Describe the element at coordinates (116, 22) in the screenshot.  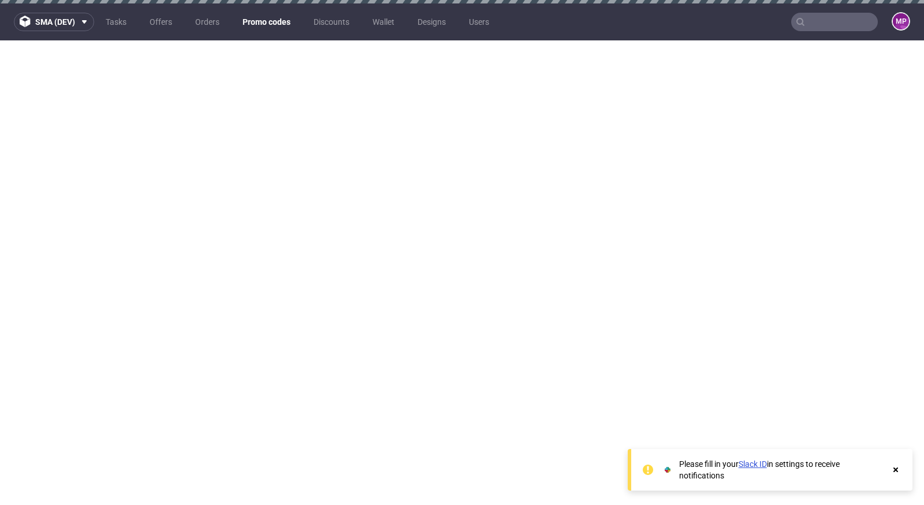
I see `a: Tasks` at that location.